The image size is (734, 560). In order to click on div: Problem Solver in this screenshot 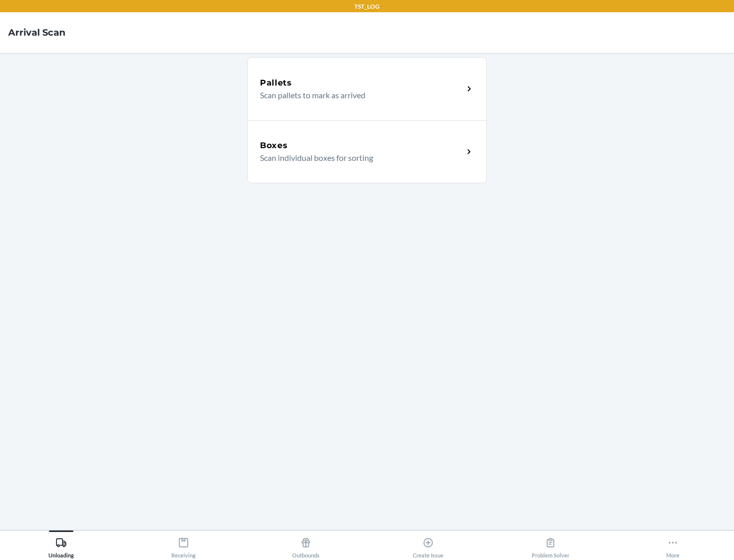, I will do `click(550, 546)`.